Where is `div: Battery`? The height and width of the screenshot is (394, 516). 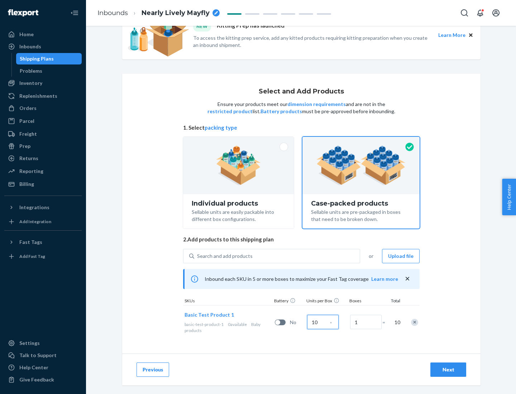 div: Battery is located at coordinates (289, 301).